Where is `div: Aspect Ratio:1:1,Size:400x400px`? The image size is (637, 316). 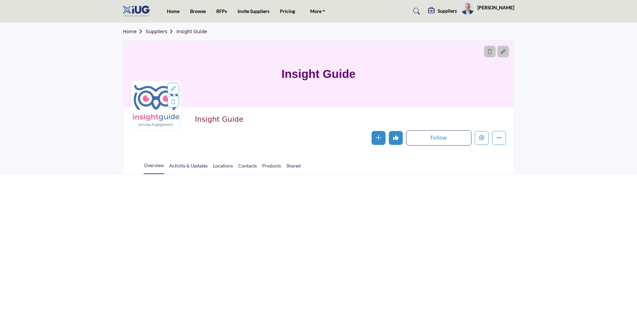
div: Aspect Ratio:1:1,Size:400x400px is located at coordinates (173, 88).